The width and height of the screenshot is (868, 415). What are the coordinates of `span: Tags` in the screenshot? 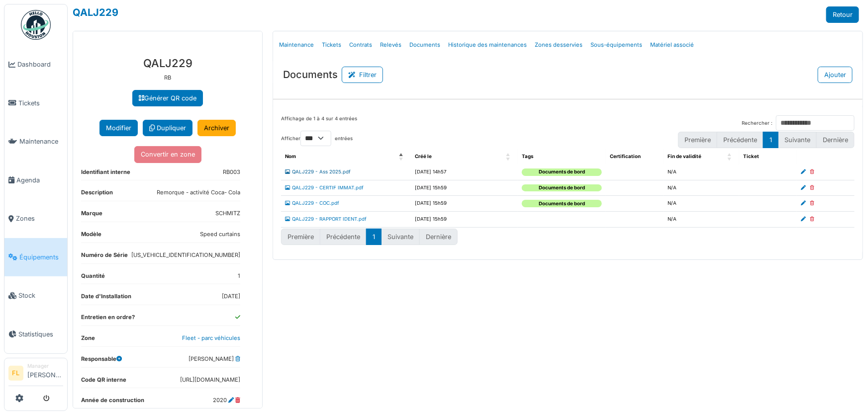 It's located at (528, 156).